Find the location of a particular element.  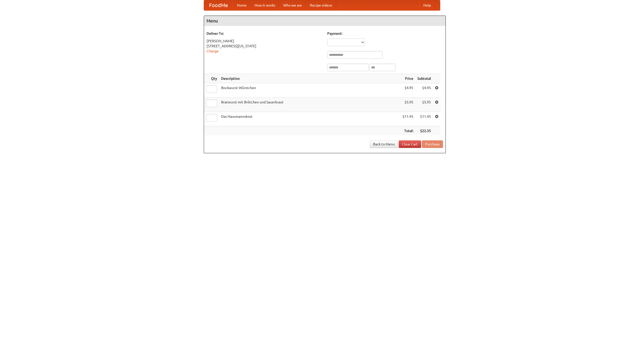

th: Price is located at coordinates (408, 78).